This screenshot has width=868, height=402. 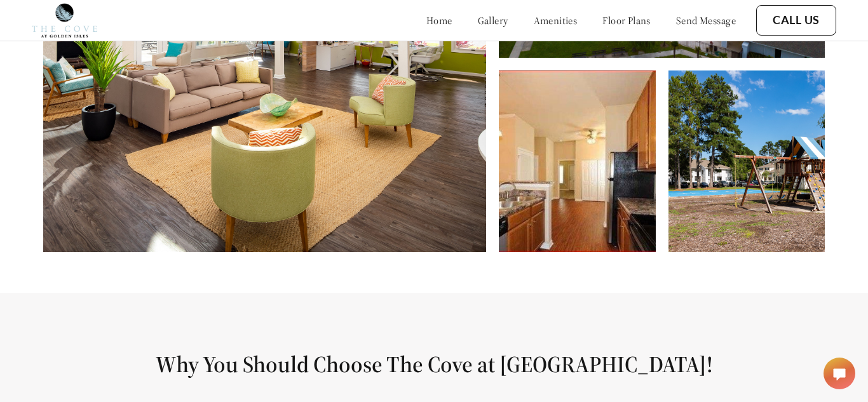 What do you see at coordinates (627, 20) in the screenshot?
I see `a: floor plans` at bounding box center [627, 20].